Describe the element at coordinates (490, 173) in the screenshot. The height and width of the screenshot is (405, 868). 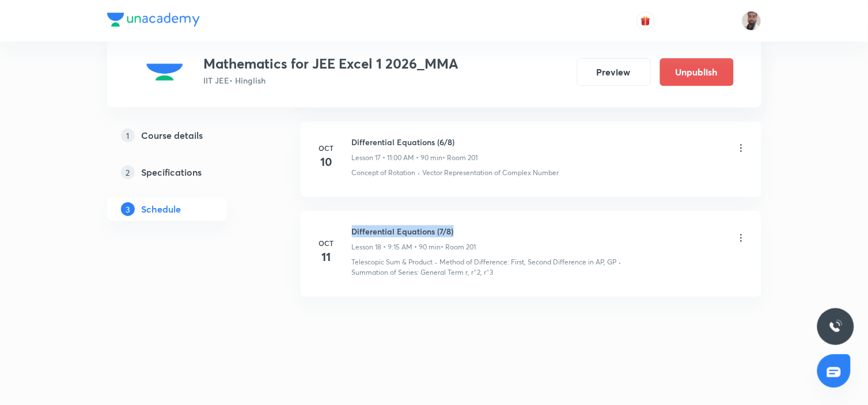
I see `p: Vector Representation of Complex Number` at that location.